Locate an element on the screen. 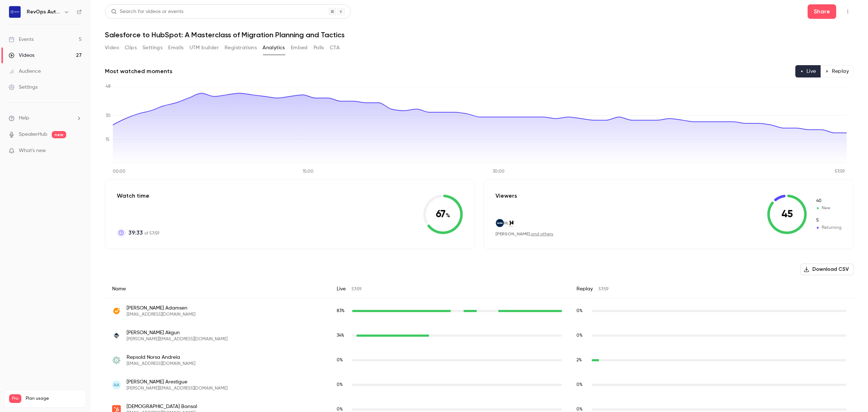 The height and width of the screenshot is (412, 868). button: Polls is located at coordinates (318, 48).